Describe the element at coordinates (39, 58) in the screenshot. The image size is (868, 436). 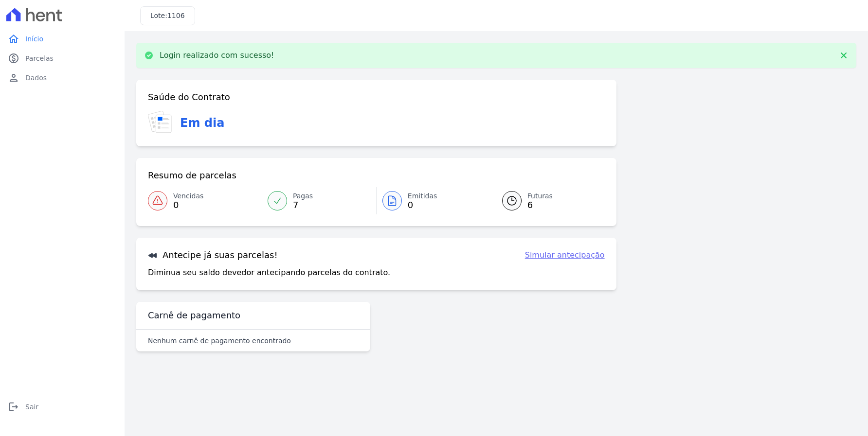
I see `span: Parcelas` at that location.